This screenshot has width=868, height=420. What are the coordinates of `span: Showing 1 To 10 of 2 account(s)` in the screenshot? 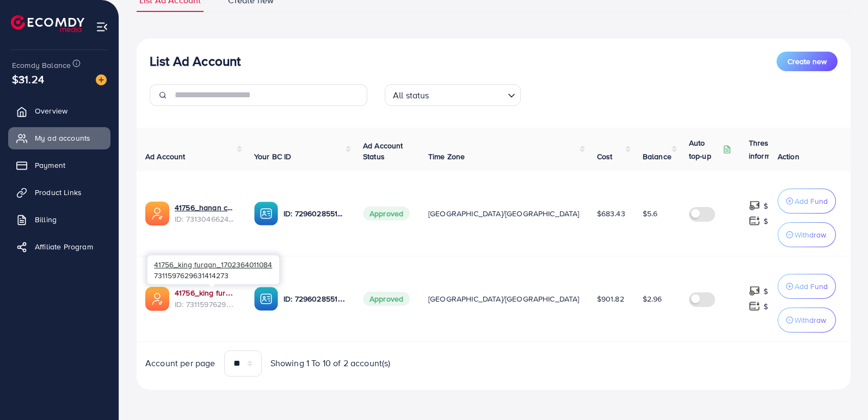 It's located at (331, 363).